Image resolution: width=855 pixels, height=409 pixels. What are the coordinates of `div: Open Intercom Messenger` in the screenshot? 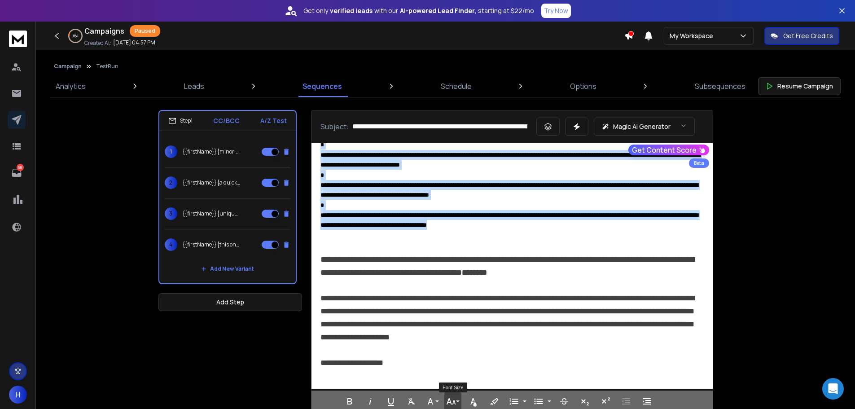 It's located at (833, 389).